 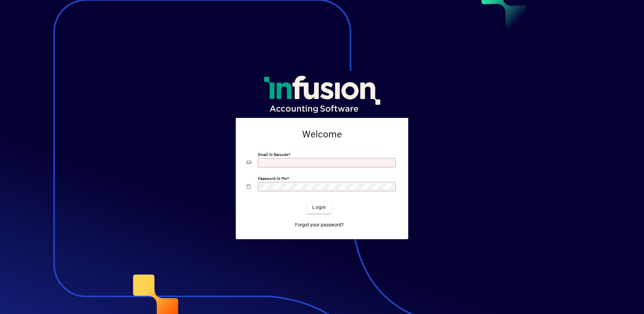 I want to click on button: Login, so click(x=319, y=208).